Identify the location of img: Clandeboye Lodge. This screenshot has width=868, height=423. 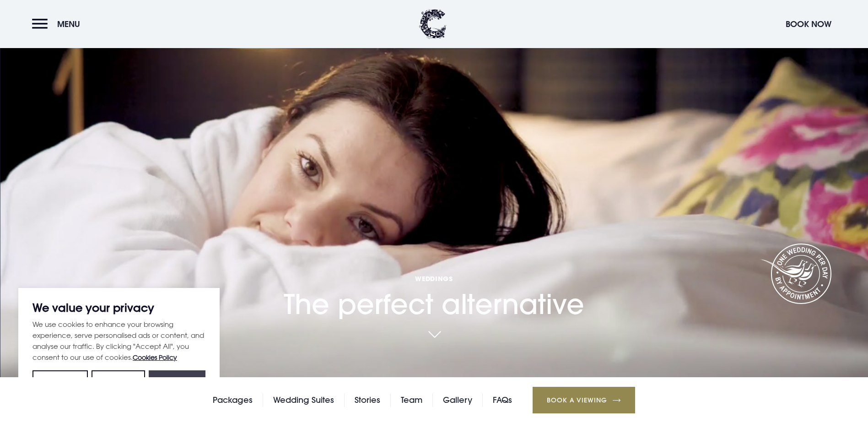
(433, 23).